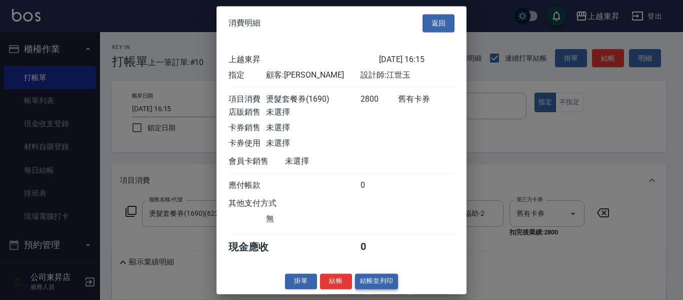 The height and width of the screenshot is (300, 683). I want to click on div: 2800, so click(379, 99).